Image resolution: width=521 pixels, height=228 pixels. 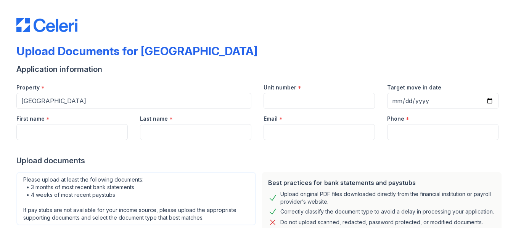 What do you see at coordinates (270, 119) in the screenshot?
I see `label: Email` at bounding box center [270, 119].